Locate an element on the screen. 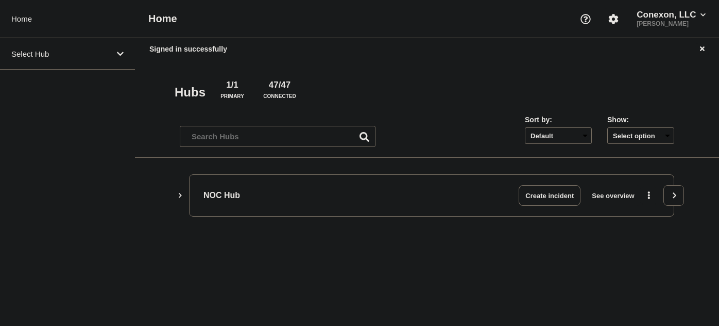 Image resolution: width=719 pixels, height=326 pixels. h2: Hubs is located at coordinates (190, 92).